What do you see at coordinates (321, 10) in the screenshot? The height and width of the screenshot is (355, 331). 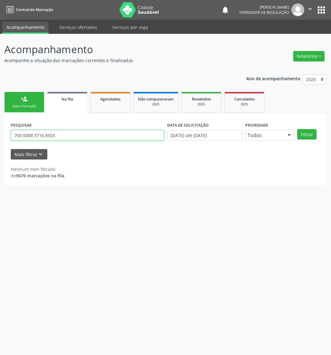 I see `button: apps` at bounding box center [321, 10].